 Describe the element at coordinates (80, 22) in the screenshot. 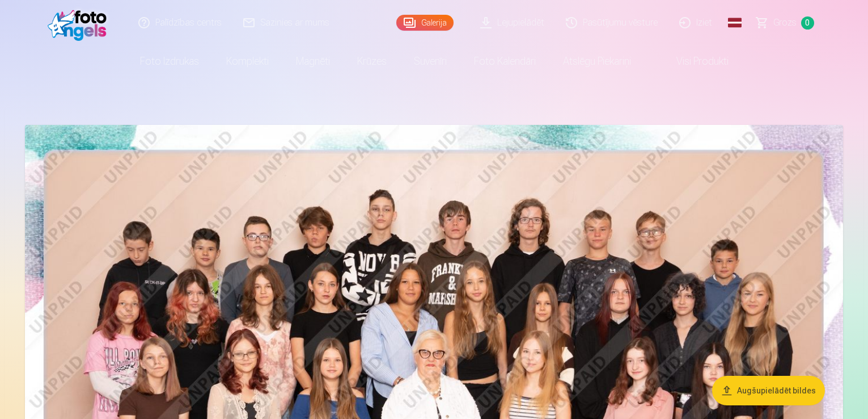

I see `img: /fa1` at that location.